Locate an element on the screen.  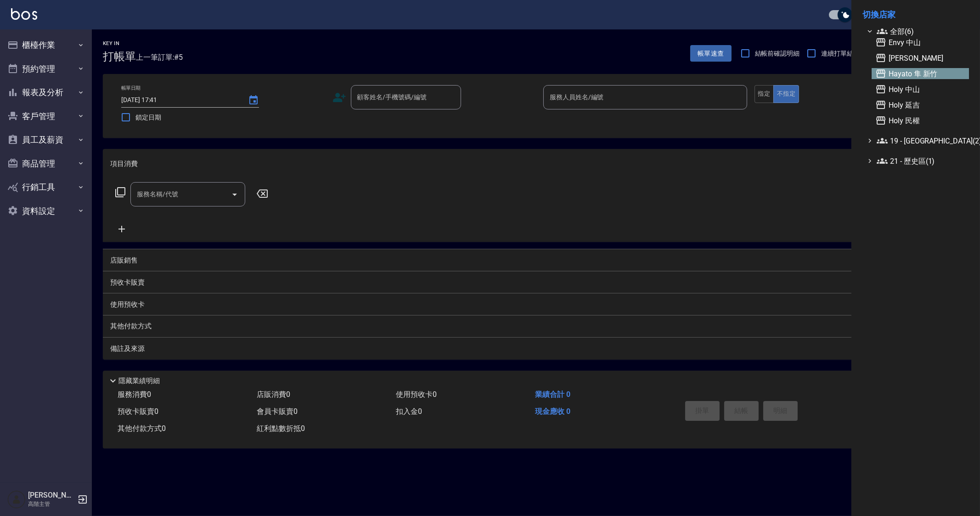
li: 切換店家 is located at coordinates (916, 14).